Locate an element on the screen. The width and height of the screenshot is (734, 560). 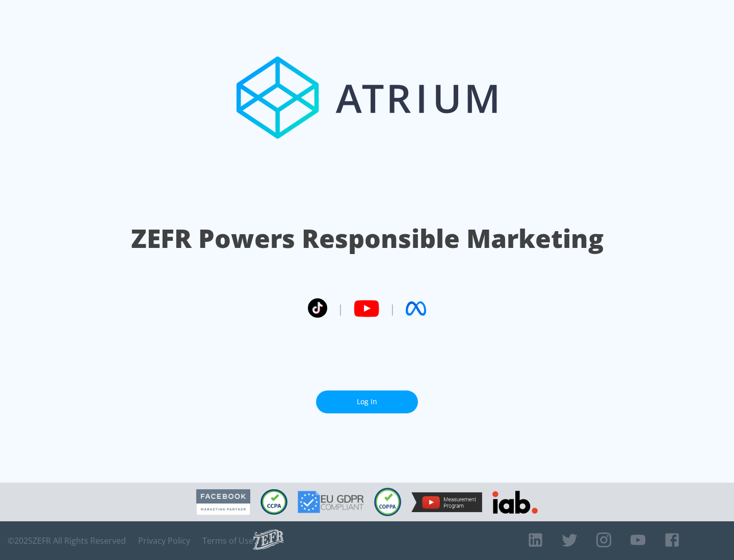
a: Log In is located at coordinates (367, 402).